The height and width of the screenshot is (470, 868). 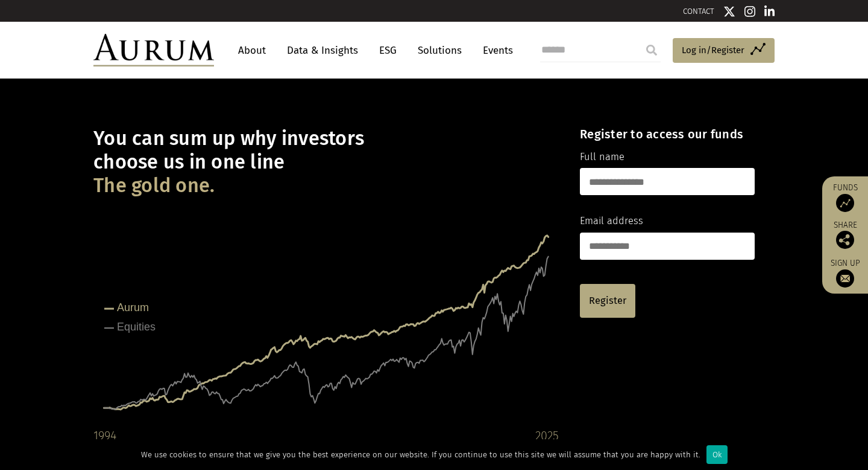 I want to click on tspan: Equities, so click(x=137, y=327).